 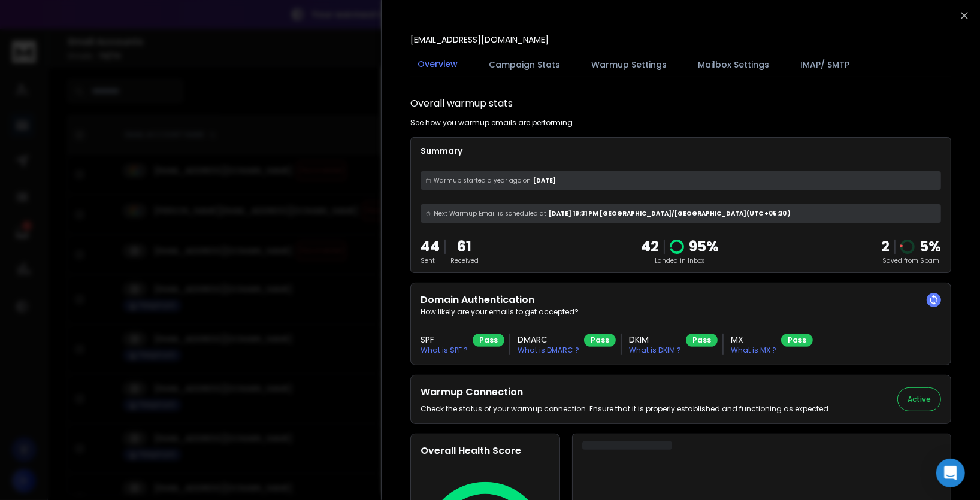 I want to click on p: 95 %, so click(x=704, y=247).